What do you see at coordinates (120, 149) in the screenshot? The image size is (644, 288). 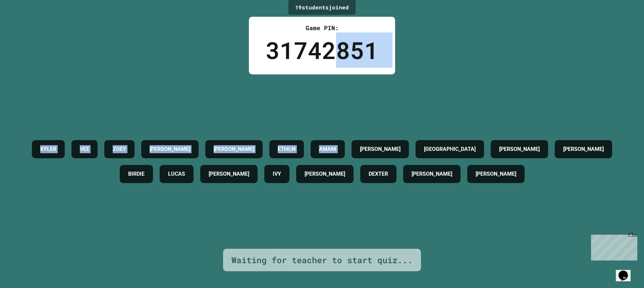 I see `h4: ZOEY` at bounding box center [120, 149].